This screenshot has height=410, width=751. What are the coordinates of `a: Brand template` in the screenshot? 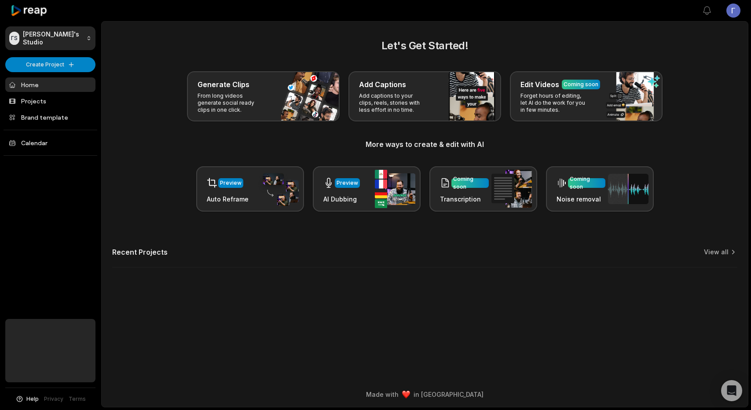 It's located at (50, 117).